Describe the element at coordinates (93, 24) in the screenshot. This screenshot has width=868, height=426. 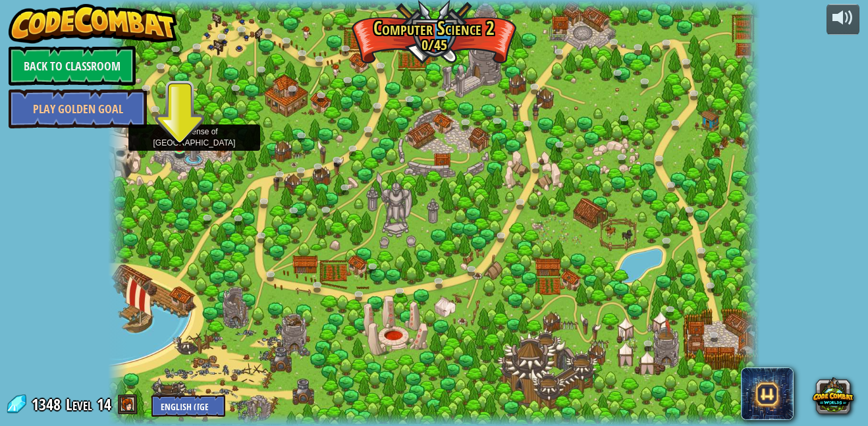
I see `img: CodeCombat - Learn how to code by playing a game` at that location.